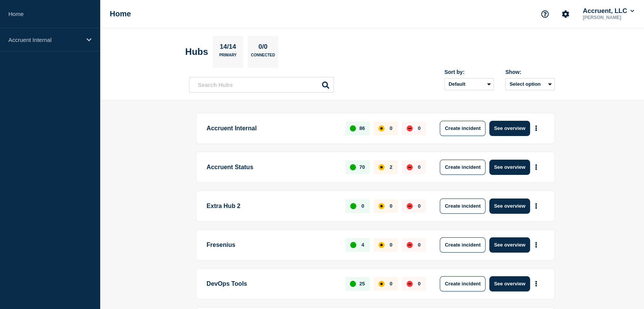 This screenshot has width=644, height=309. I want to click on h2: Hubs, so click(196, 52).